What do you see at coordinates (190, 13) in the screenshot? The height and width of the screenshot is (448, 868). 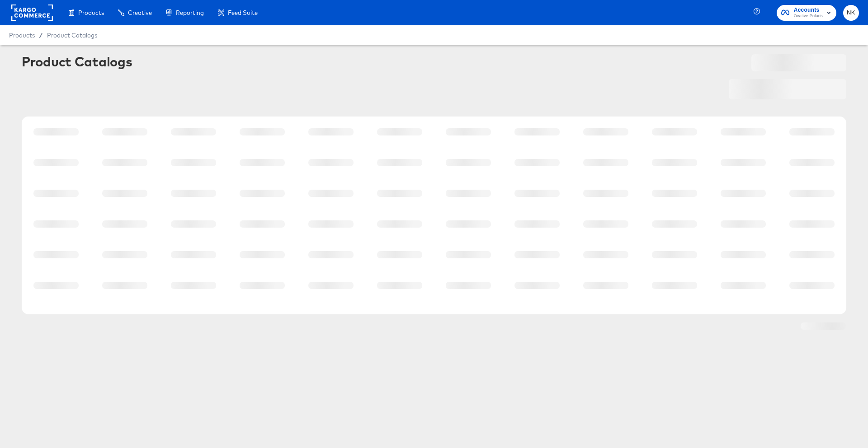 I see `span: Reporting` at bounding box center [190, 13].